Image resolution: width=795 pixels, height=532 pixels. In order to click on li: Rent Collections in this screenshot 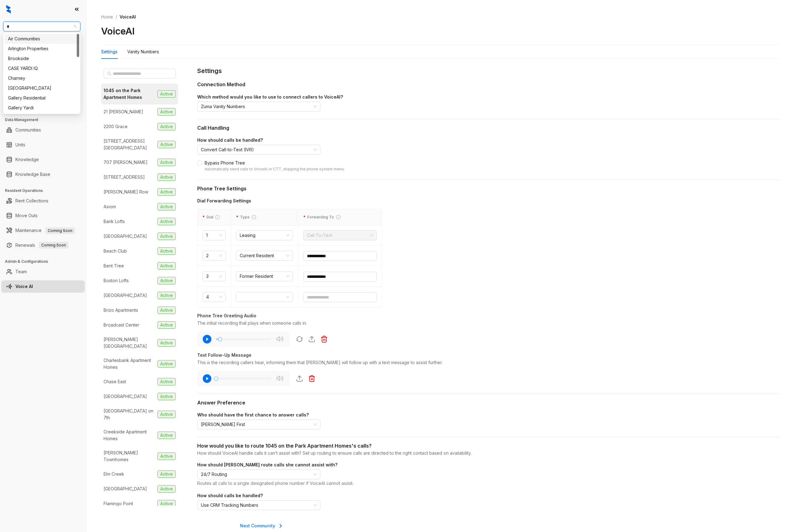, I will do `click(43, 201)`.